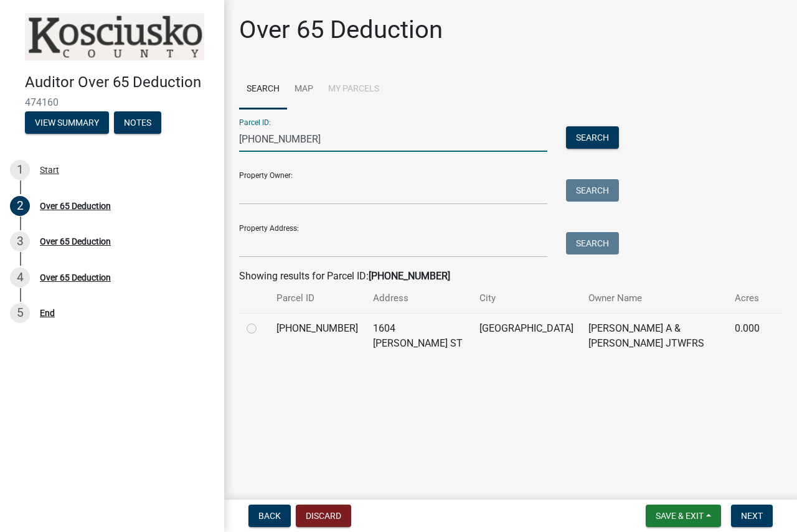 Image resolution: width=797 pixels, height=532 pixels. I want to click on th: Acres, so click(747, 298).